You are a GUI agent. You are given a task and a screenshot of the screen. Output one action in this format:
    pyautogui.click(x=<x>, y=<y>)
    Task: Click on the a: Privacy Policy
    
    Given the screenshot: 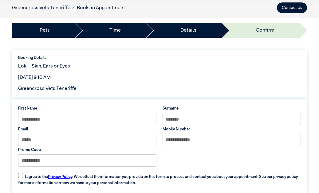 What is the action you would take?
    pyautogui.click(x=60, y=177)
    